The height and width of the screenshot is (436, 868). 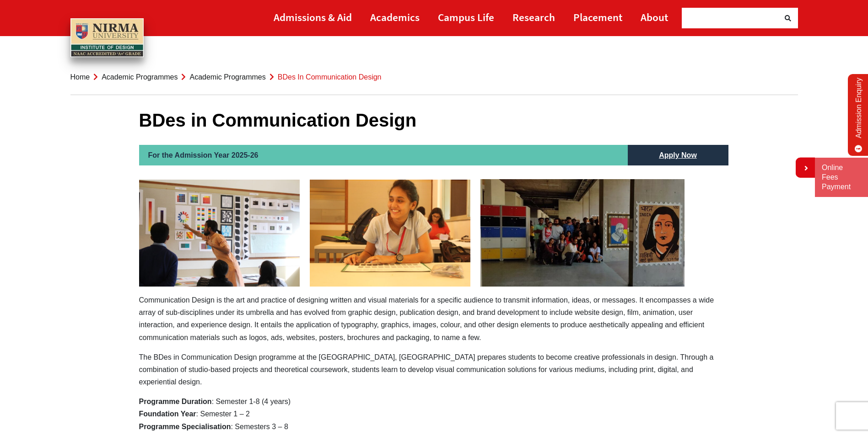 I want to click on p: Communication Design is the art and practice of designing written and visual materials for a spec..., so click(x=434, y=319).